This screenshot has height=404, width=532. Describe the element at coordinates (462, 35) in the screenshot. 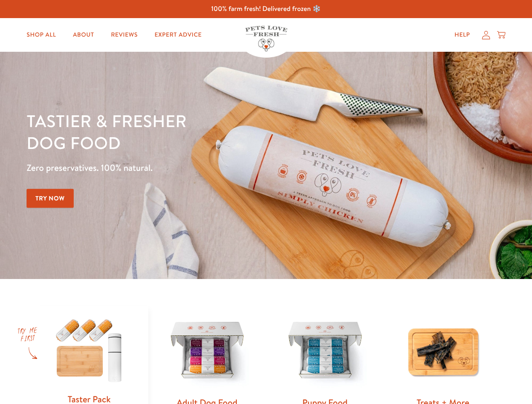

I see `a: Help` at that location.